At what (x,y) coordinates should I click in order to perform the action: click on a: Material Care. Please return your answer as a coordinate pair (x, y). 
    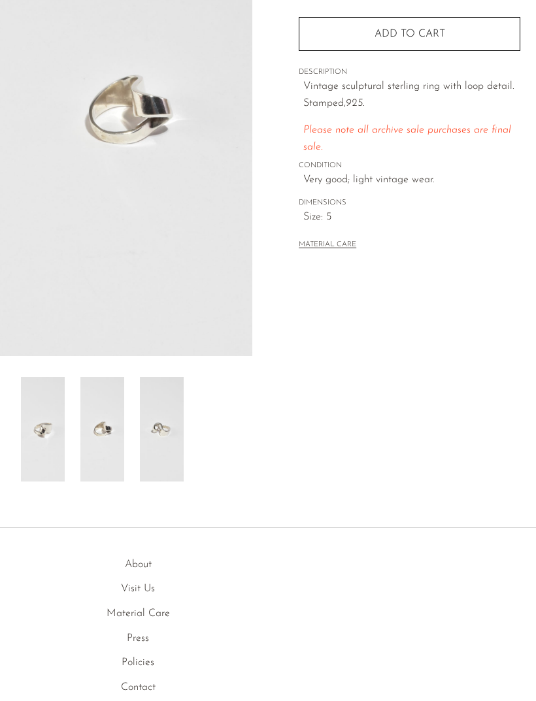
    Looking at the image, I should click on (138, 614).